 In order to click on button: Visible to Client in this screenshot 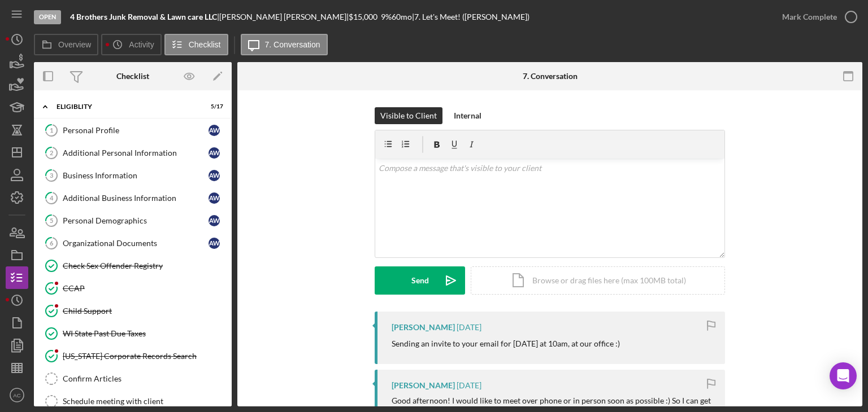, I will do `click(408, 116)`.